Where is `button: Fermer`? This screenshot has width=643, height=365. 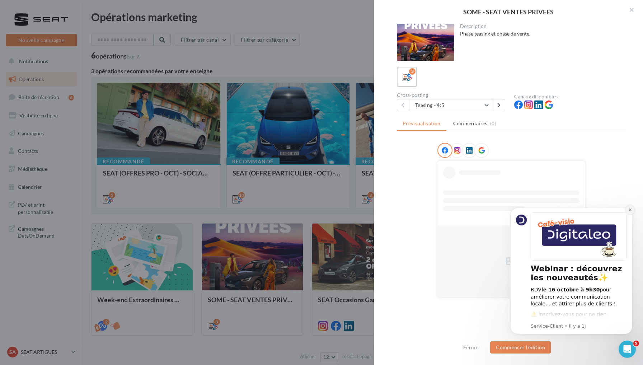 button: Fermer is located at coordinates (472, 347).